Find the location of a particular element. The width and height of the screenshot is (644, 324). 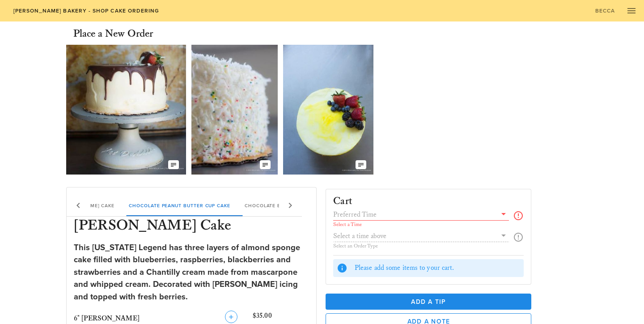

span: Becca is located at coordinates (605, 11).